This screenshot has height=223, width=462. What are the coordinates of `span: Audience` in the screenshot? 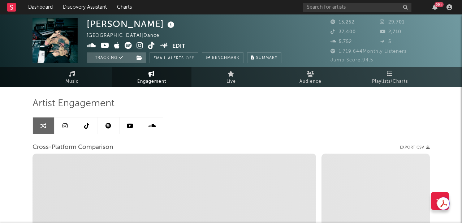 It's located at (310, 82).